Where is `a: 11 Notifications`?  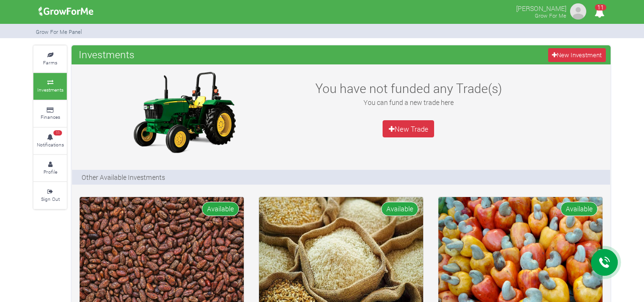
a: 11 Notifications is located at coordinates (50, 140).